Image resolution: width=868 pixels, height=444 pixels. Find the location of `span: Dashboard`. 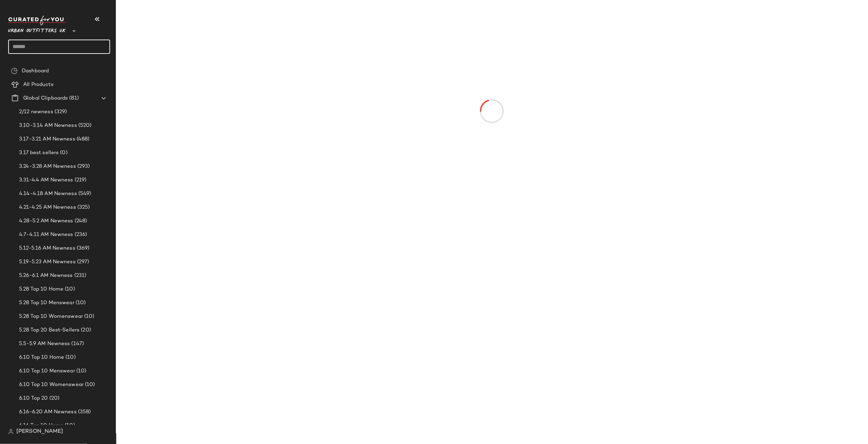

span: Dashboard is located at coordinates (35, 71).